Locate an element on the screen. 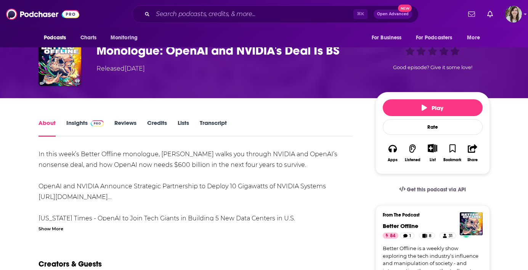 The image size is (528, 270). h1: Monologue: OpenAI and NVIDIA's Deal Is BS is located at coordinates (230, 50).